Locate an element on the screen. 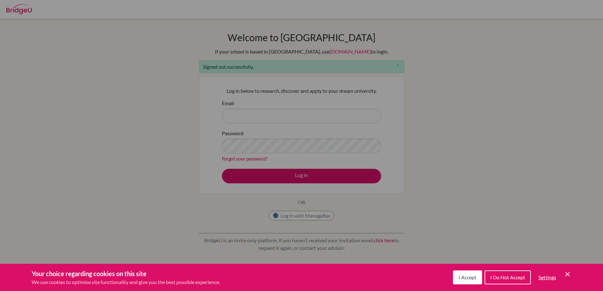 This screenshot has height=291, width=603. button: Save and close is located at coordinates (568, 274).